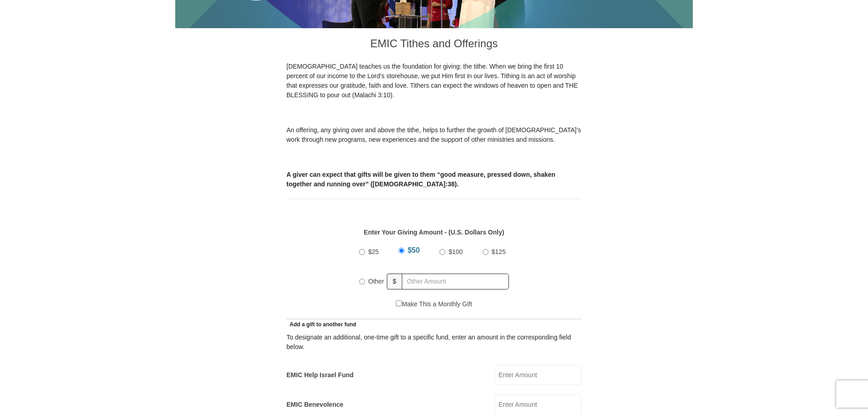  What do you see at coordinates (434, 135) in the screenshot?
I see `p: An offering, any giving over and above the tithe, helps to further the growth of [DEMOGRAPHIC_DAT...` at bounding box center [434, 135].